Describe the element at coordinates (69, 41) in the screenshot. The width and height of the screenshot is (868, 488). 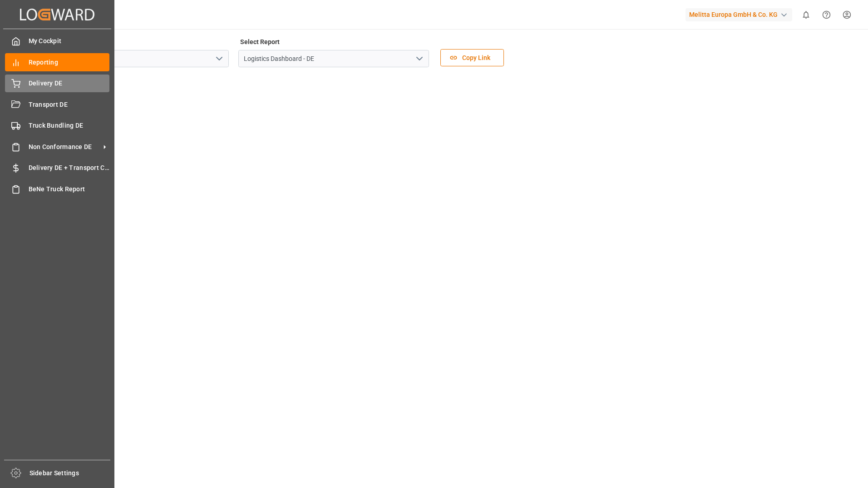
I see `span: My Cockpit` at that location.